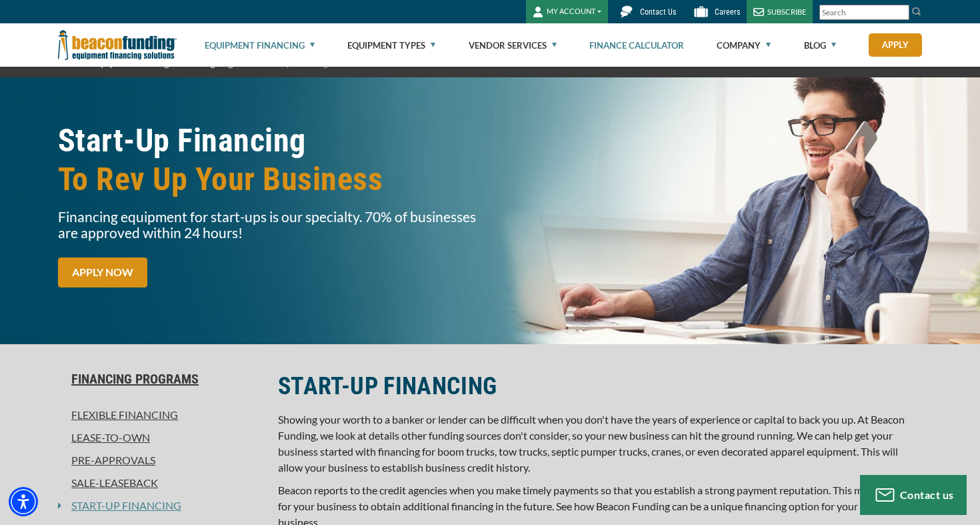 This screenshot has width=980, height=525. What do you see at coordinates (392, 45) in the screenshot?
I see `a: Equipment Types` at bounding box center [392, 45].